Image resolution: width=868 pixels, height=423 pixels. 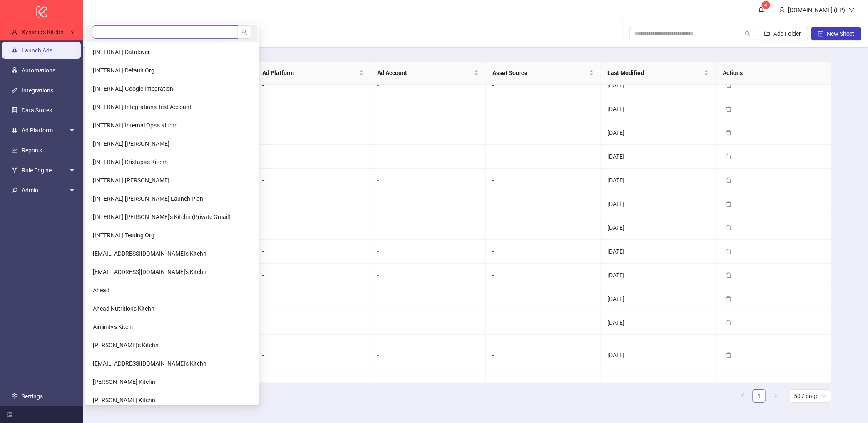 What do you see at coordinates (543, 392) in the screenshot?
I see `td: Dropbox` at bounding box center [543, 392].